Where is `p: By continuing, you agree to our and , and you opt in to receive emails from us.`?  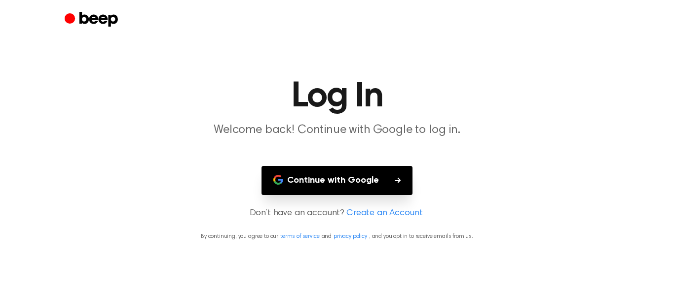
p: By continuing, you agree to our and , and you opt in to receive emails from us. is located at coordinates (337, 237).